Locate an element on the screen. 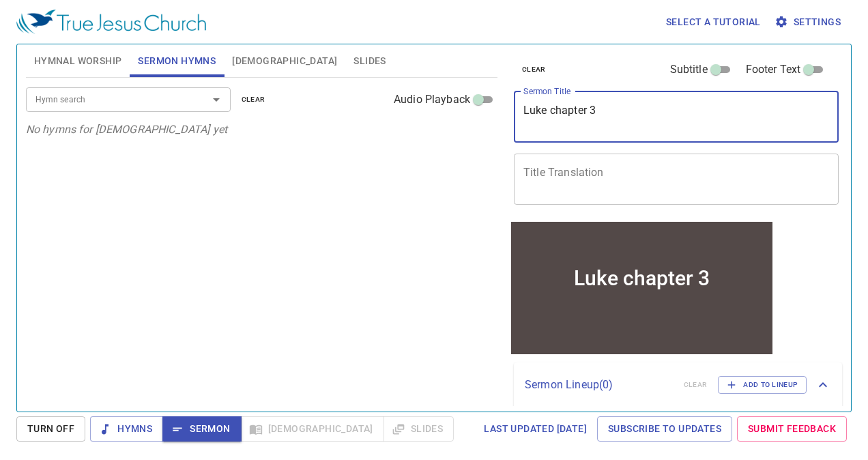 Image resolution: width=868 pixels, height=460 pixels. a: Subscribe to Updates is located at coordinates (664, 428).